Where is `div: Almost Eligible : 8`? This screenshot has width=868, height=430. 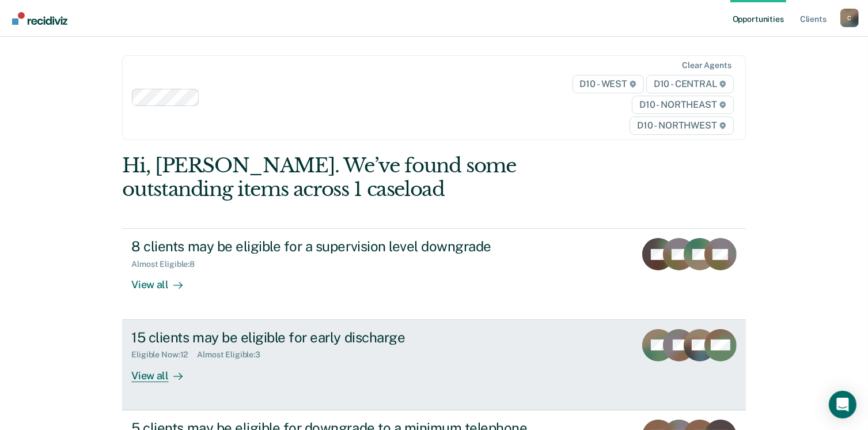 div: Almost Eligible : 8 is located at coordinates (167, 264).